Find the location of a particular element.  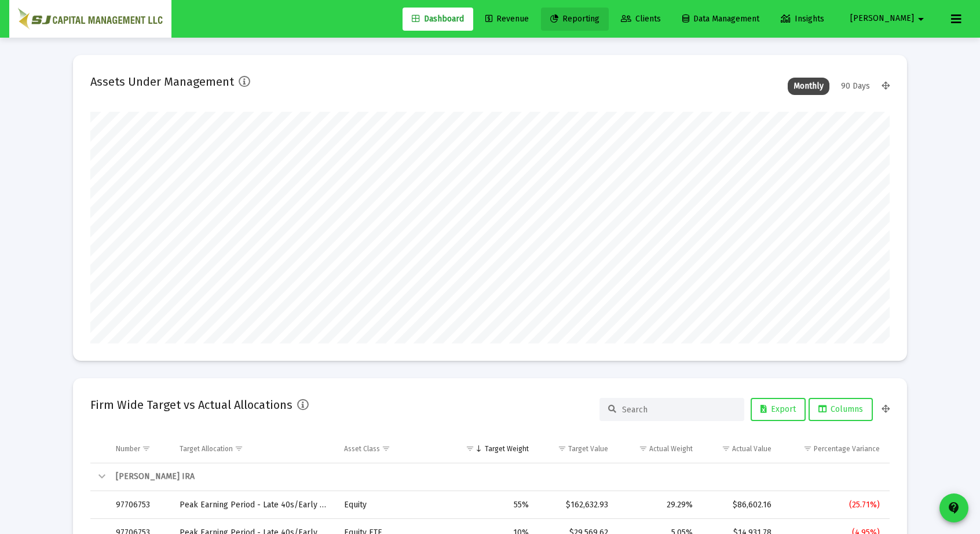

div: Monthly is located at coordinates (808, 86).